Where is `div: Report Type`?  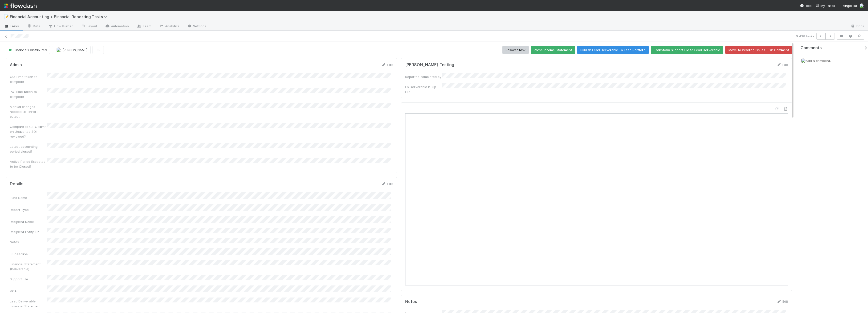 div: Report Type is located at coordinates (28, 210).